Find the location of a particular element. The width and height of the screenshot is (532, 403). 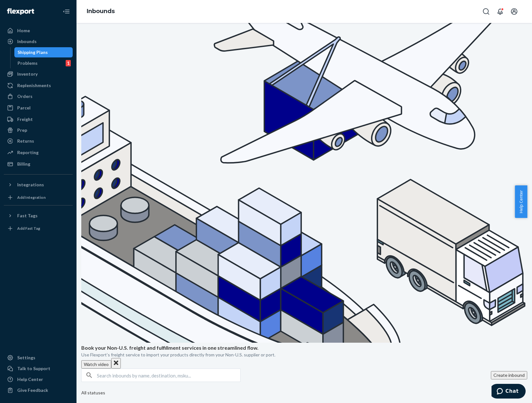

div: Inventory is located at coordinates (27, 74).